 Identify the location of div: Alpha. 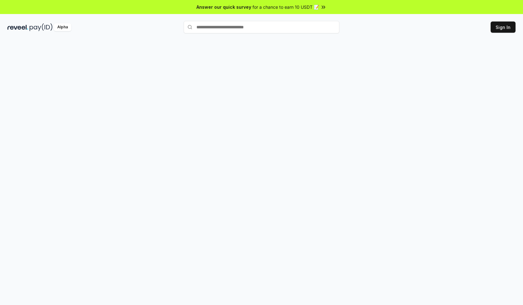
(63, 27).